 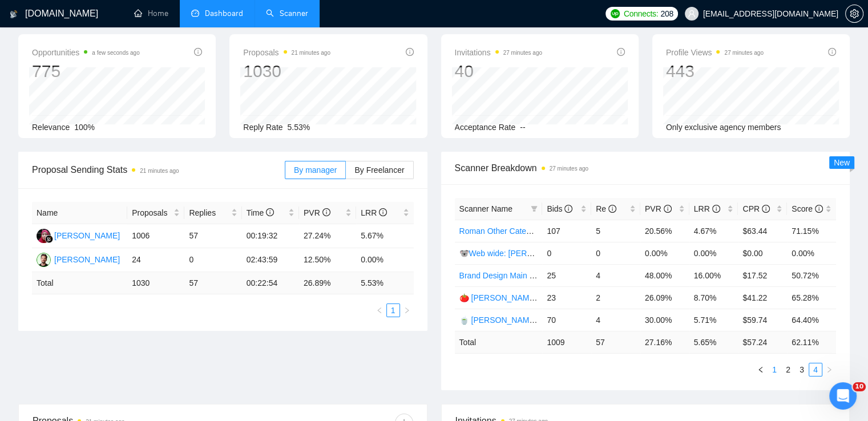 I want to click on td: 16.00%, so click(x=714, y=275).